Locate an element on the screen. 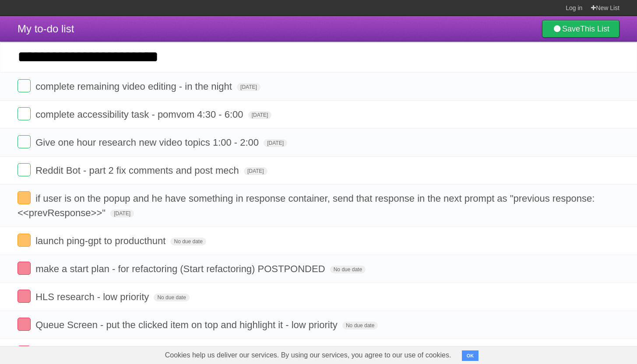  span: HLS research - low priority is located at coordinates (93, 296).